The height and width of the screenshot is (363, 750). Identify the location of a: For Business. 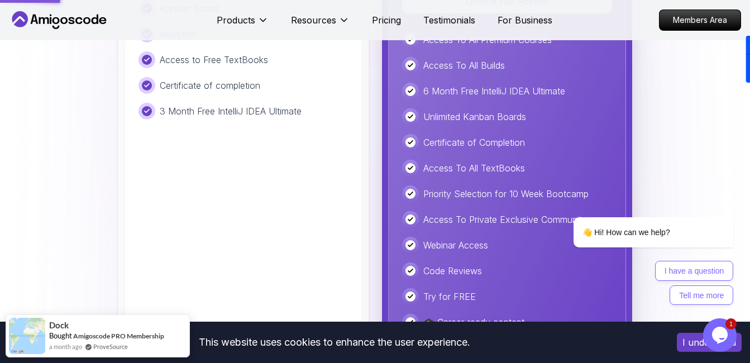
(525, 20).